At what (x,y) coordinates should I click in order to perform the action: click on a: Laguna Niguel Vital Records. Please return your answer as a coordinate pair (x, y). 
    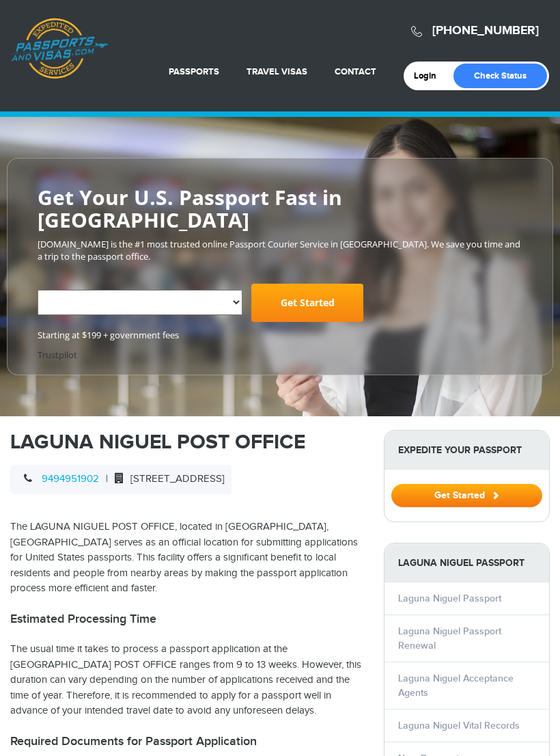
    Looking at the image, I should click on (459, 725).